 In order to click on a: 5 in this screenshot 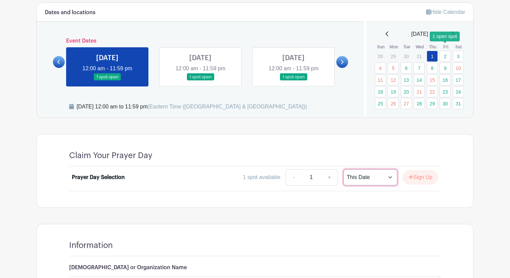, I will do `click(393, 68)`.